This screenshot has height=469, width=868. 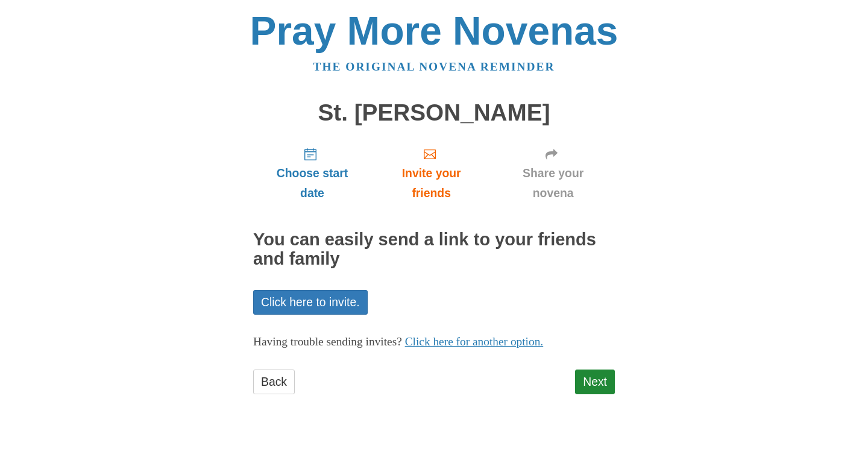 What do you see at coordinates (553, 183) in the screenshot?
I see `span: Share your novena` at bounding box center [553, 183].